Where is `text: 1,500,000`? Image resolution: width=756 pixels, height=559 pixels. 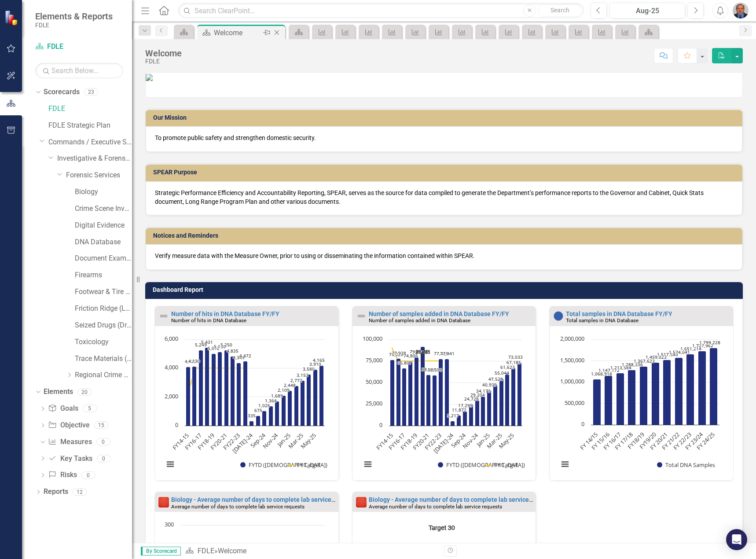
text: 1,500,000 is located at coordinates (572, 360).